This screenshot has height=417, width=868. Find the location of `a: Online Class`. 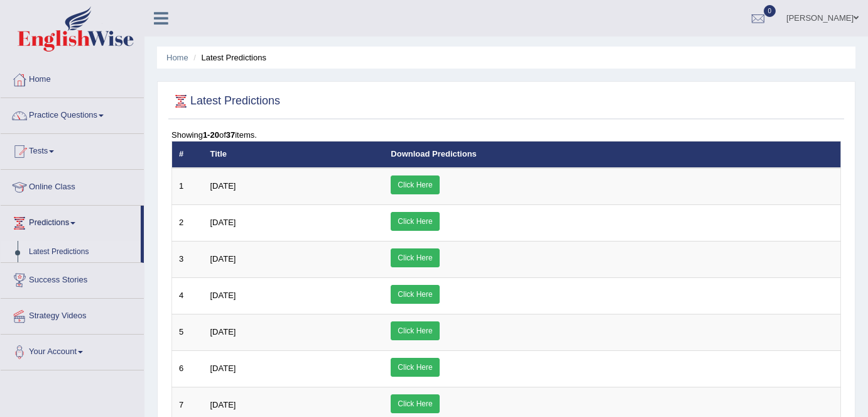

a: Online Class is located at coordinates (72, 185).